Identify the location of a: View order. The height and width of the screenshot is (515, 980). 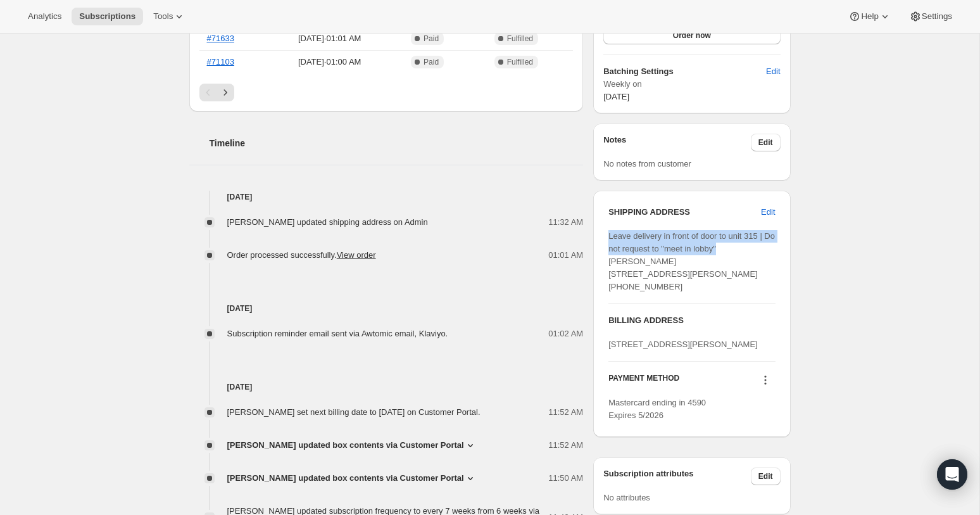
(356, 255).